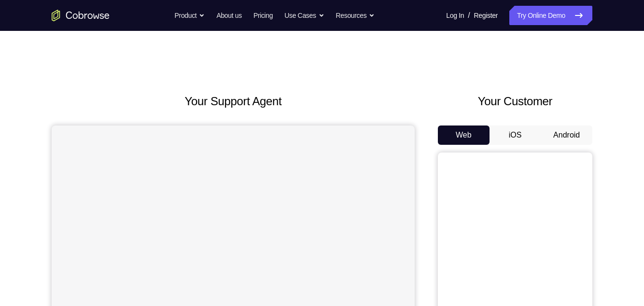 The image size is (644, 306). What do you see at coordinates (233, 101) in the screenshot?
I see `h2: Your Support Agent` at bounding box center [233, 101].